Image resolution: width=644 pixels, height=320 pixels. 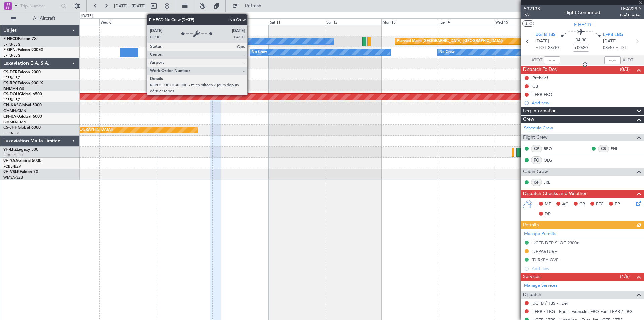 I want to click on span: CR, so click(x=582, y=205).